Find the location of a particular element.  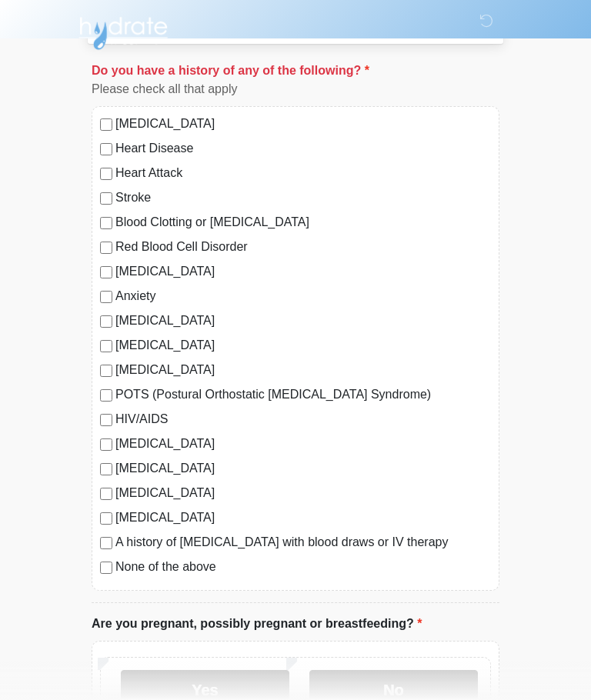

img: Hydrate IV Bar - Arcadia Logo is located at coordinates (123, 31).